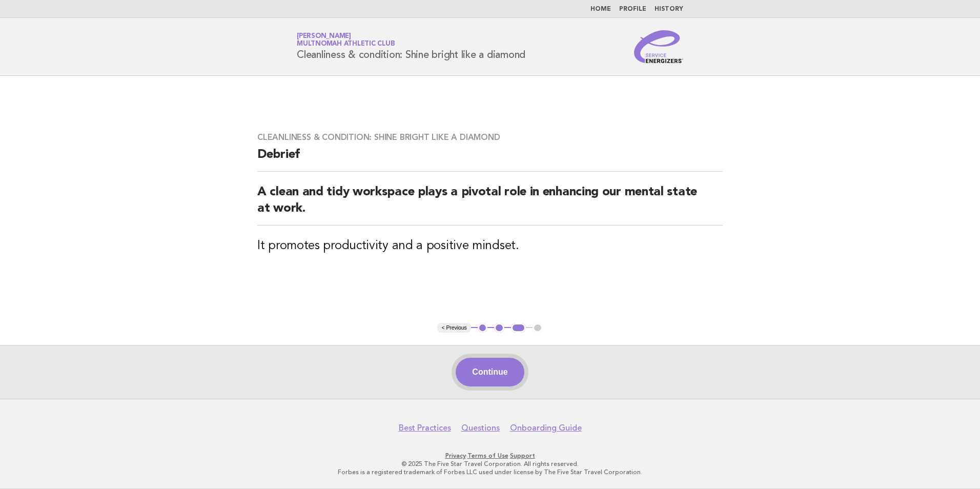 This screenshot has height=489, width=980. What do you see at coordinates (490, 464) in the screenshot?
I see `p: © 2025 The Five Star Travel Corporation. All rights reserved.` at bounding box center [490, 464].